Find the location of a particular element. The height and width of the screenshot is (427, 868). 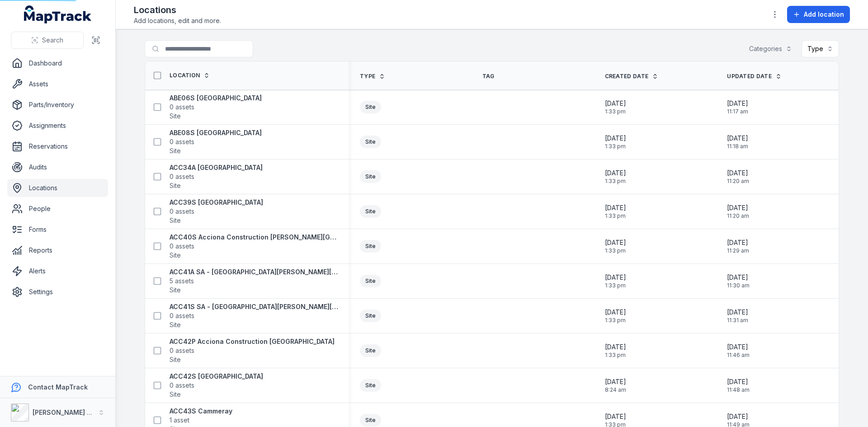

button: Search is located at coordinates (47, 40).